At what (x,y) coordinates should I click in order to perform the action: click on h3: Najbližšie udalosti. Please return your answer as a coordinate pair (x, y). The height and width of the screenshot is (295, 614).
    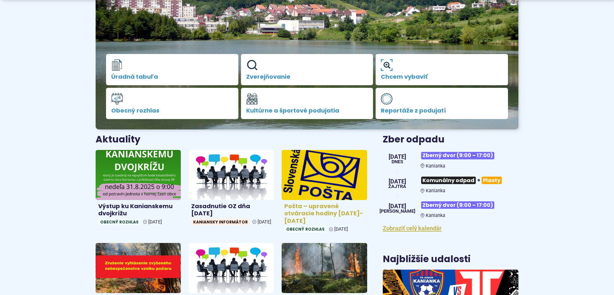
    Looking at the image, I should click on (427, 259).